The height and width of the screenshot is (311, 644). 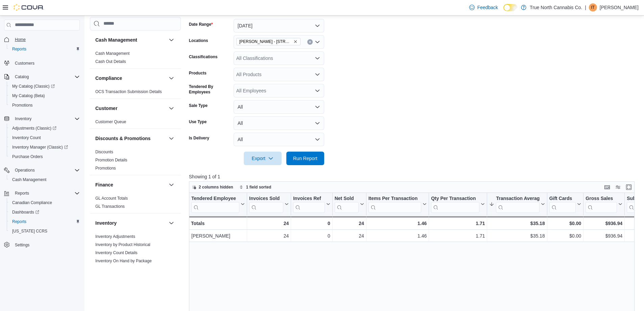 I want to click on button: Cash Management, so click(x=131, y=40).